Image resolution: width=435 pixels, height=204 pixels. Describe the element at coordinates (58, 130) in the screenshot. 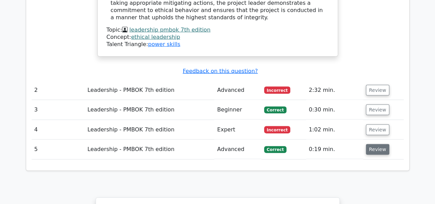

I see `td: 4` at that location.